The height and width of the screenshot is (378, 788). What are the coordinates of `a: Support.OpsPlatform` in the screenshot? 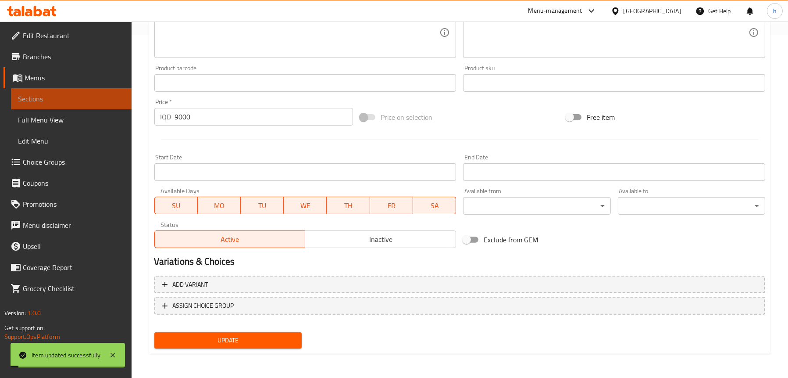 It's located at (32, 336).